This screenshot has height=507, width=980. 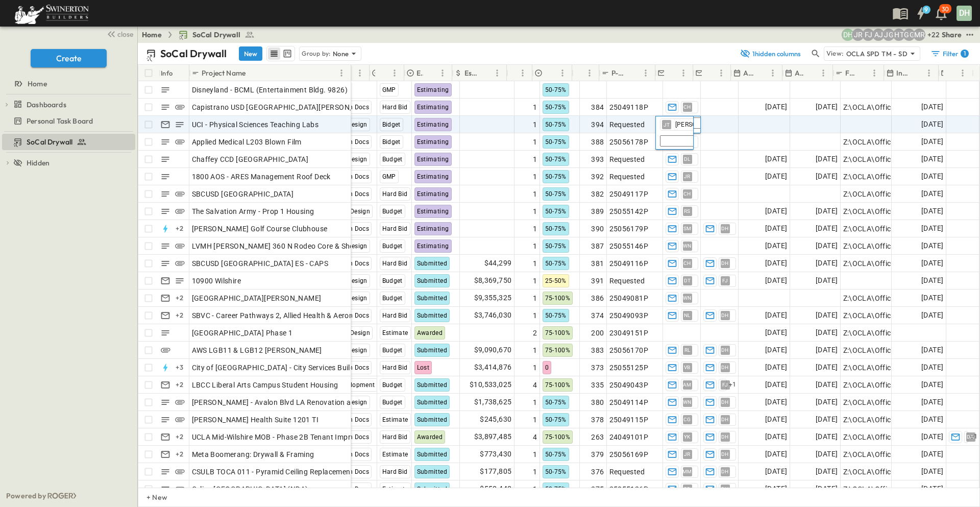 What do you see at coordinates (420, 73) in the screenshot?
I see `p: Estimate Status` at bounding box center [420, 73].